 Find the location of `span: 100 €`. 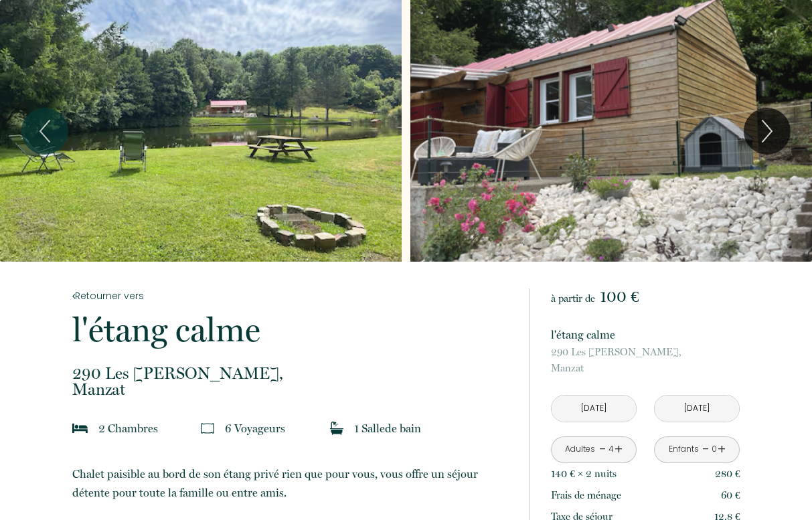

span: 100 € is located at coordinates (619, 296).